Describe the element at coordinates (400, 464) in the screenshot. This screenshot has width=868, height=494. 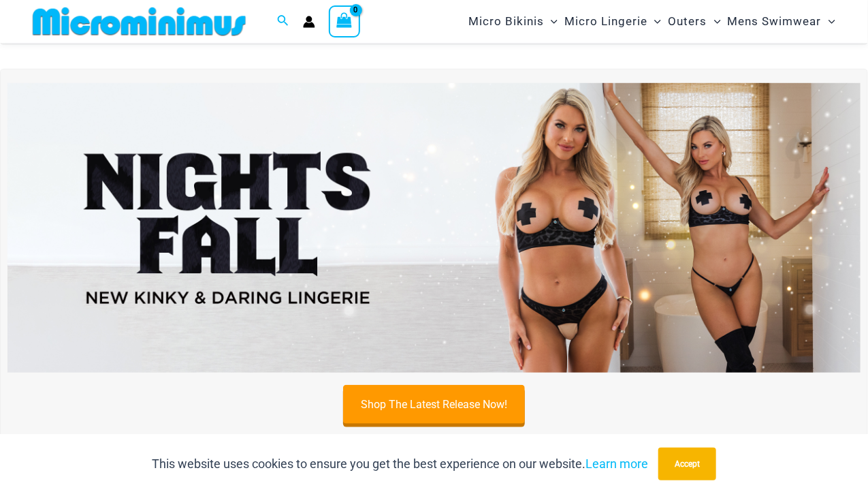
I see `p: This website uses cookies to ensure you get the best experience on our website.` at that location.